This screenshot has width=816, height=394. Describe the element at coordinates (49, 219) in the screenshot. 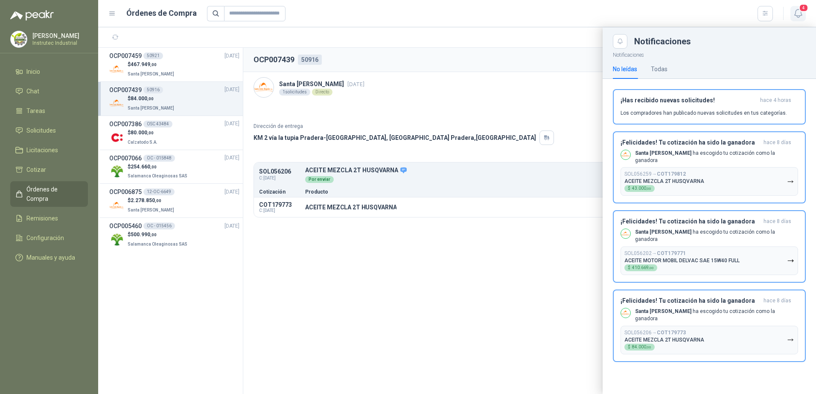

I see `a: Remisiones` at that location.